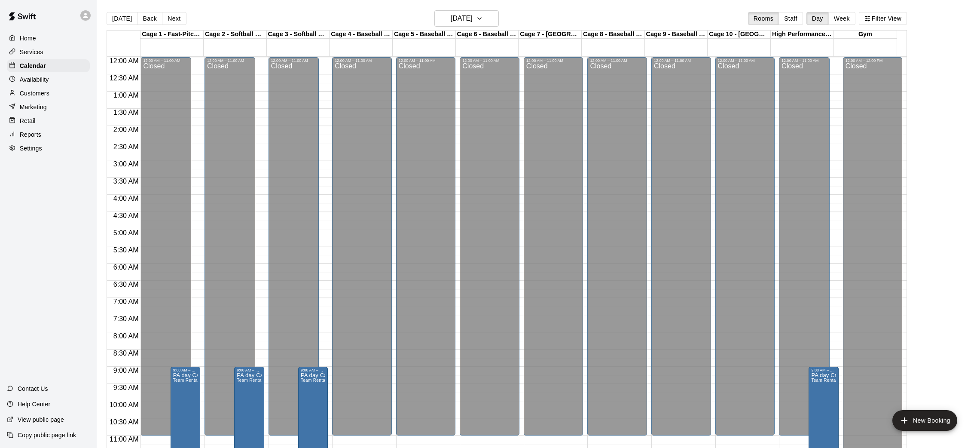  Describe the element at coordinates (48, 93) in the screenshot. I see `div: Customers` at that location.